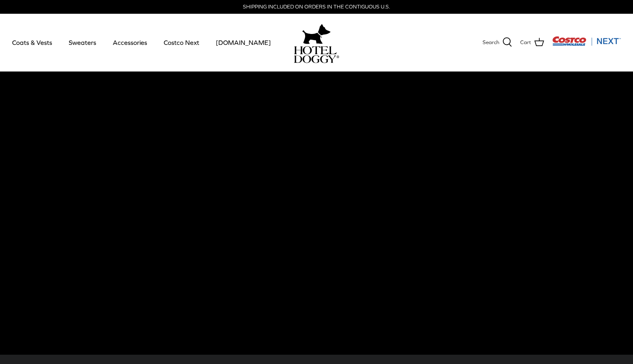 The width and height of the screenshot is (633, 364). Describe the element at coordinates (587, 44) in the screenshot. I see `a: Visit Costco Next` at that location.